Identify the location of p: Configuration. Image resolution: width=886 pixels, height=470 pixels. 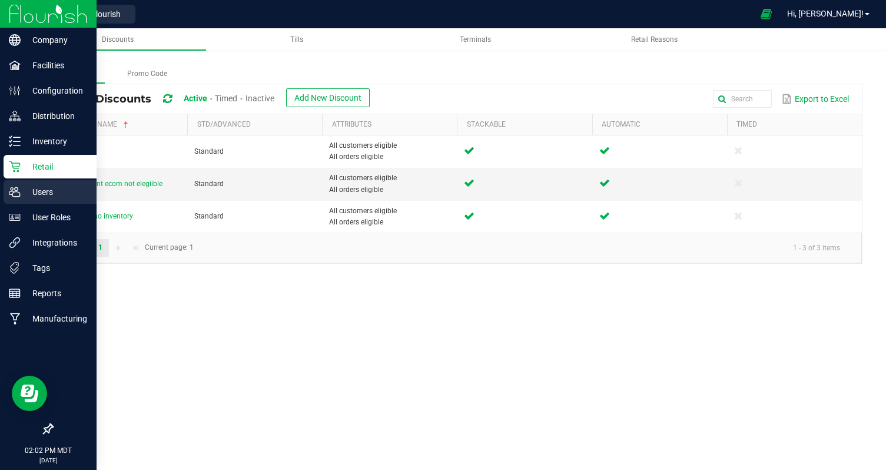
(56, 91).